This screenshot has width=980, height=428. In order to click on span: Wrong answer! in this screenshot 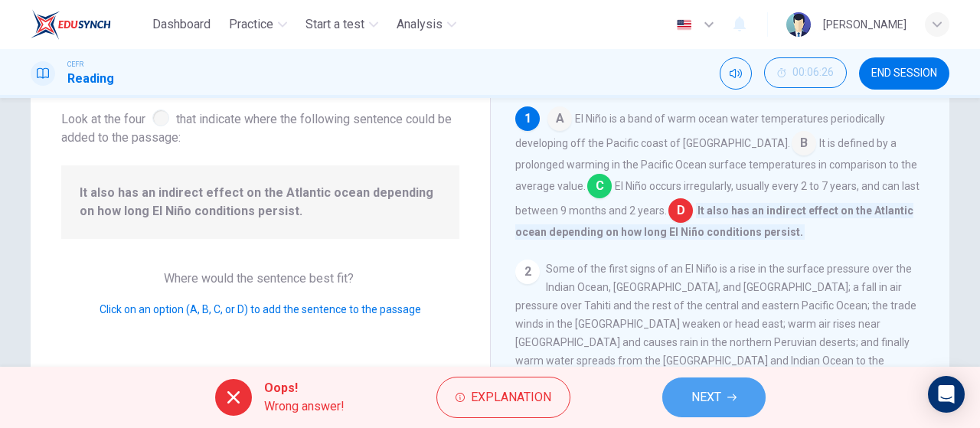, I will do `click(304, 407)`.